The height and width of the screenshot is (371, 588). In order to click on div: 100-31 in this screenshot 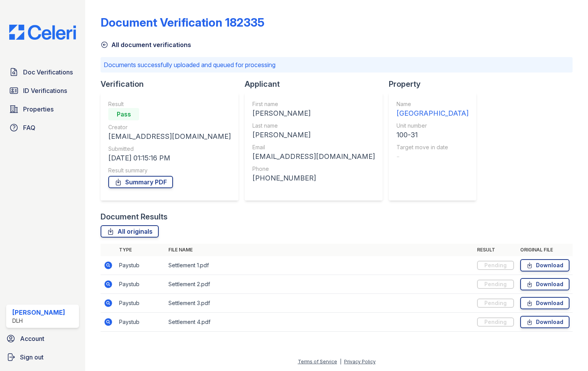, I will do `click(432, 135)`.